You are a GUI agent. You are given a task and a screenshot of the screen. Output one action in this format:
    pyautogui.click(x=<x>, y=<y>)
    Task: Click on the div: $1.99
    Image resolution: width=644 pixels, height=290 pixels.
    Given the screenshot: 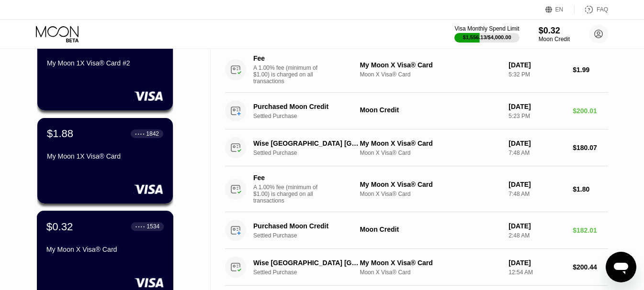 What is the action you would take?
    pyautogui.click(x=591, y=70)
    